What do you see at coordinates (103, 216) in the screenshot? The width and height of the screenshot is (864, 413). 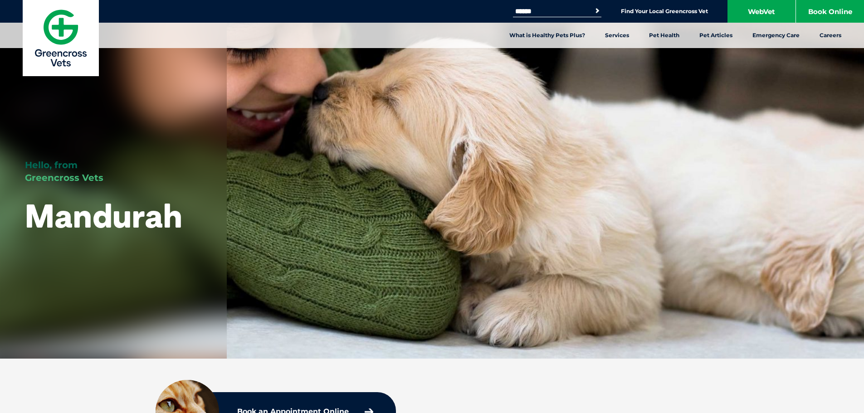 I see `h1: Mandurah` at bounding box center [103, 216].